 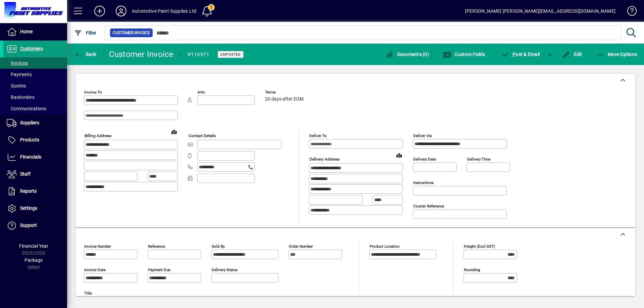 I want to click on mat-label: Delivery date, so click(x=425, y=159).